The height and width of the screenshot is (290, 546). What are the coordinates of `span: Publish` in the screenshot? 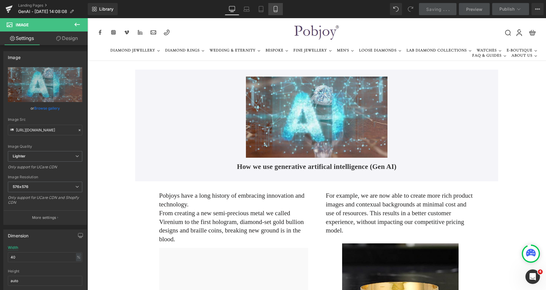 It's located at (507, 9).